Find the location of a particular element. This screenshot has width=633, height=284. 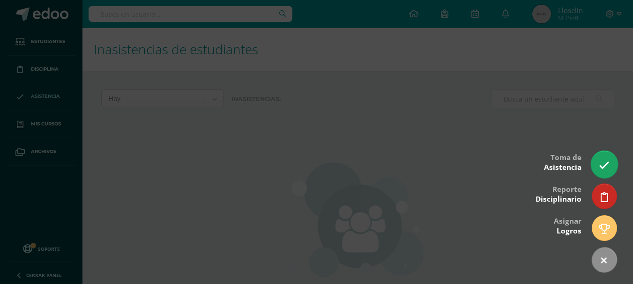

span: Disciplinario is located at coordinates (558, 199).